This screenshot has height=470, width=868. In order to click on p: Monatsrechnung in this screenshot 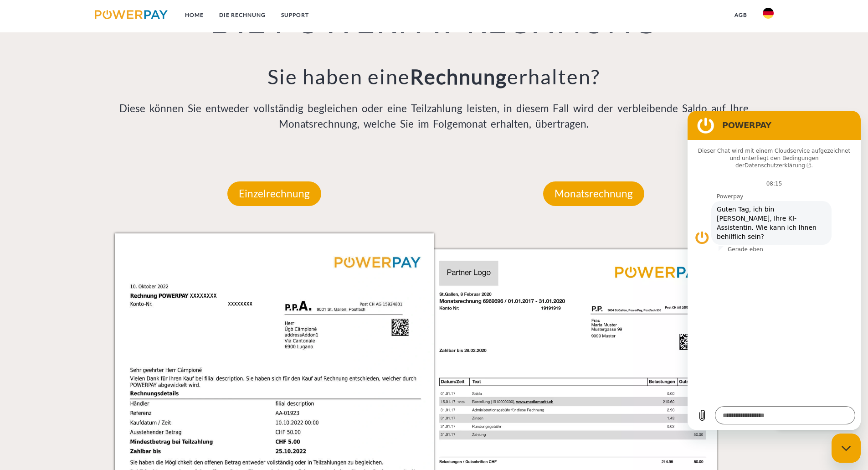, I will do `click(593, 194)`.